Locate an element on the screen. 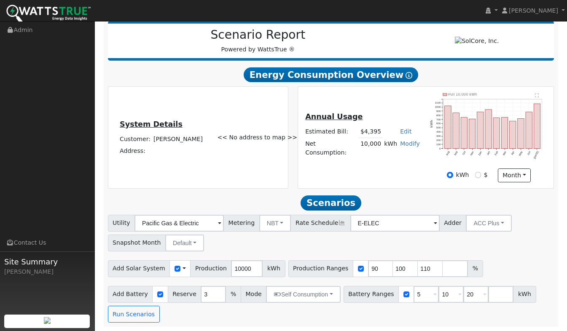 This screenshot has height=331, width=567. span: Metering is located at coordinates (241, 223).